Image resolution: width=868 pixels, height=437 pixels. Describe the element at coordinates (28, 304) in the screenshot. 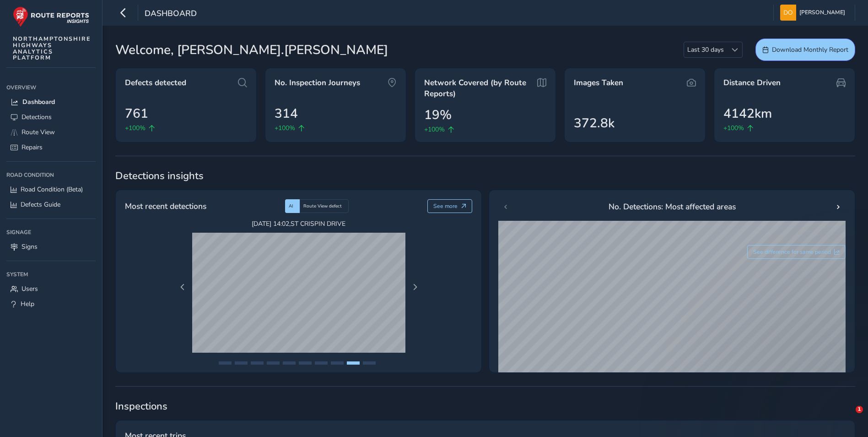

I see `span: Help` at that location.